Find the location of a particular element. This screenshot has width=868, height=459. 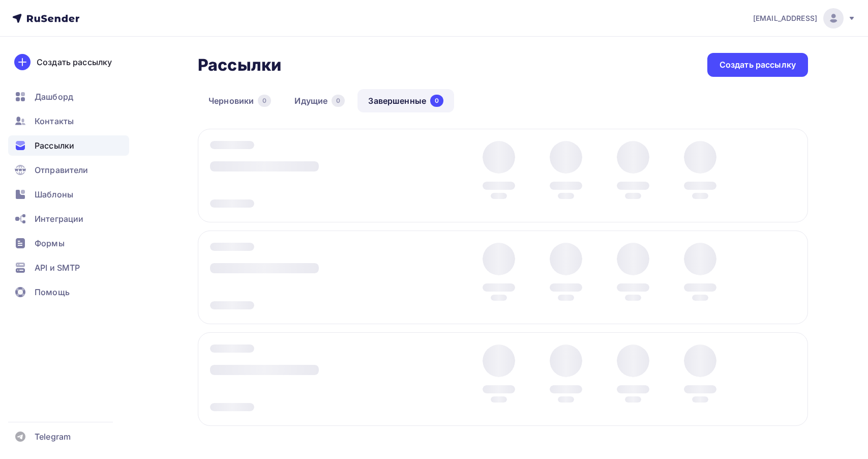

span: Рассылки is located at coordinates (54, 146).